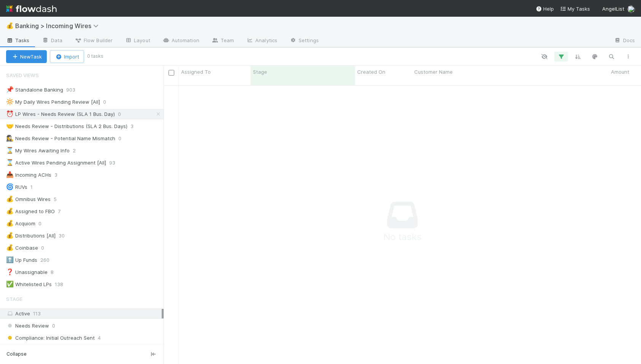 This screenshot has height=364, width=641. What do you see at coordinates (613, 9) in the screenshot?
I see `span: AngelList` at bounding box center [613, 9].